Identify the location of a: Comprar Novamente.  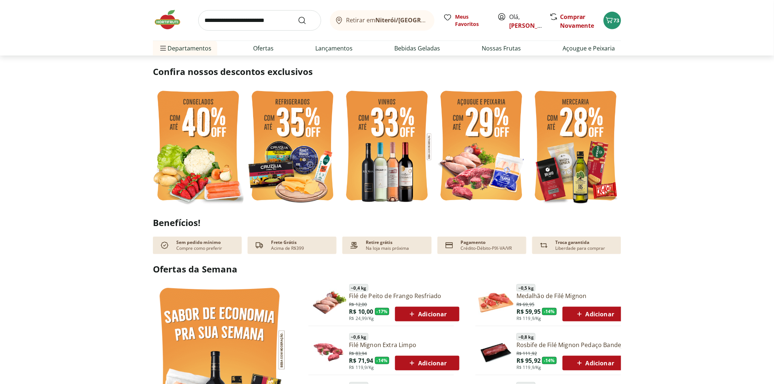
(577, 21).